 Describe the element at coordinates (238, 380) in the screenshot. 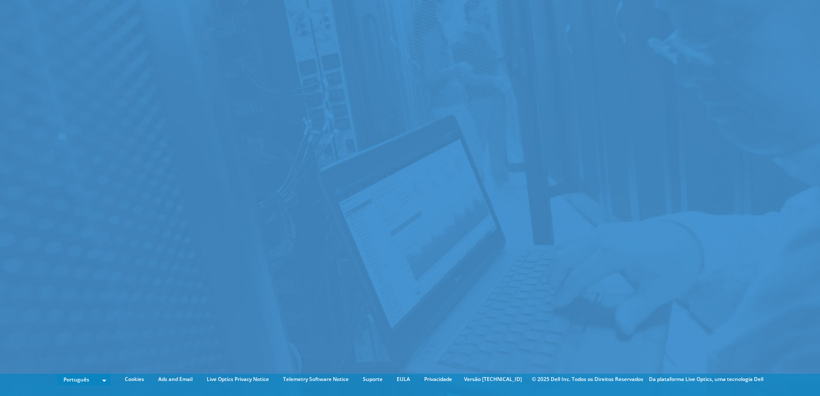

I see `a: Live Optics Privacy Notice` at that location.